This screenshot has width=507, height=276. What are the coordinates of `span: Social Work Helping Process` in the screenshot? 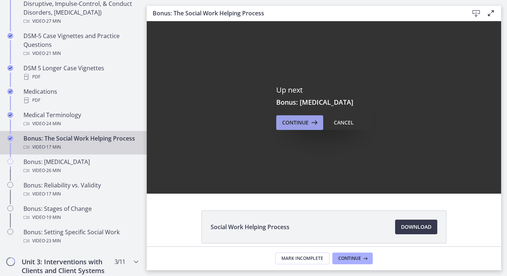 It's located at (250, 227).